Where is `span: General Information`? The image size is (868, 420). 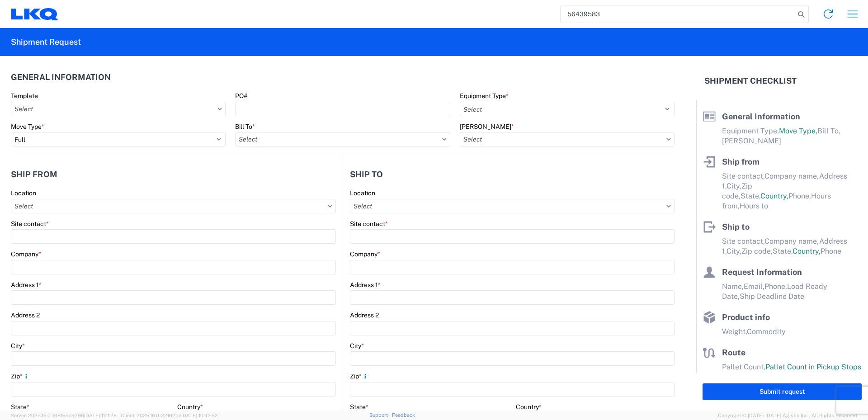
span: General Information is located at coordinates (760, 116).